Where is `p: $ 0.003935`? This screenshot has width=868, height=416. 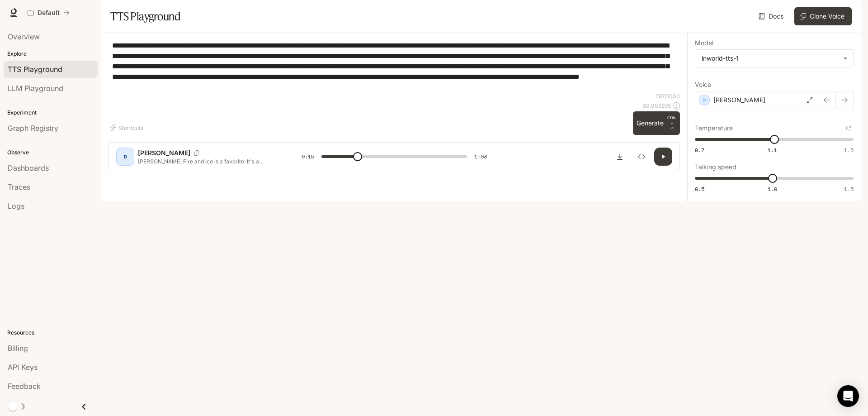 p: $ 0.003935 is located at coordinates (656, 105).